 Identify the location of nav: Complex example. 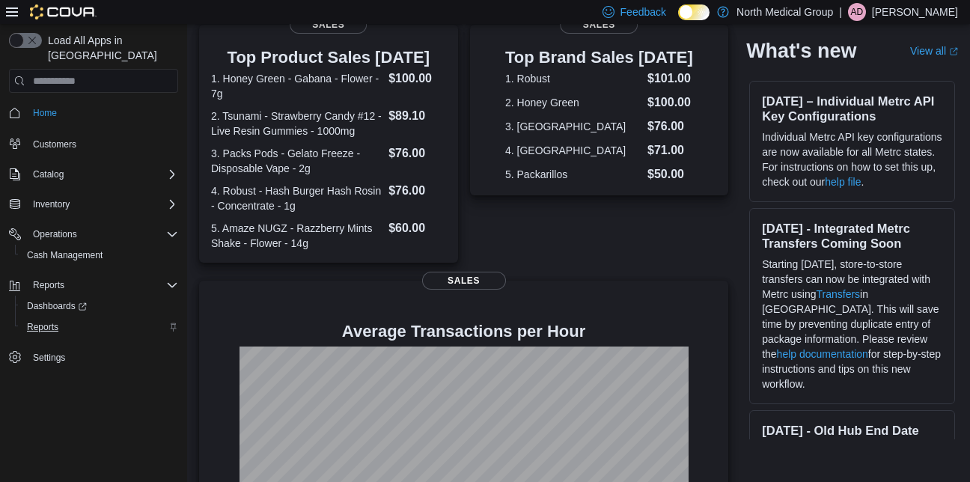
(94, 251).